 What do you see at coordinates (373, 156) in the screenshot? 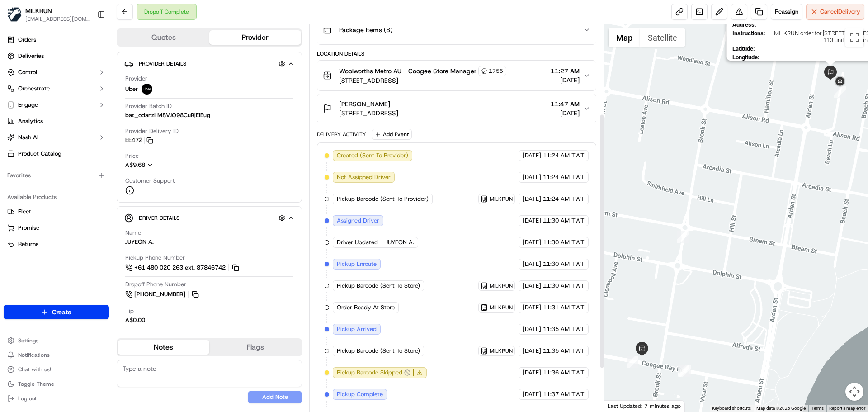
I see `span: Created (Sent To Provider)` at bounding box center [373, 156].